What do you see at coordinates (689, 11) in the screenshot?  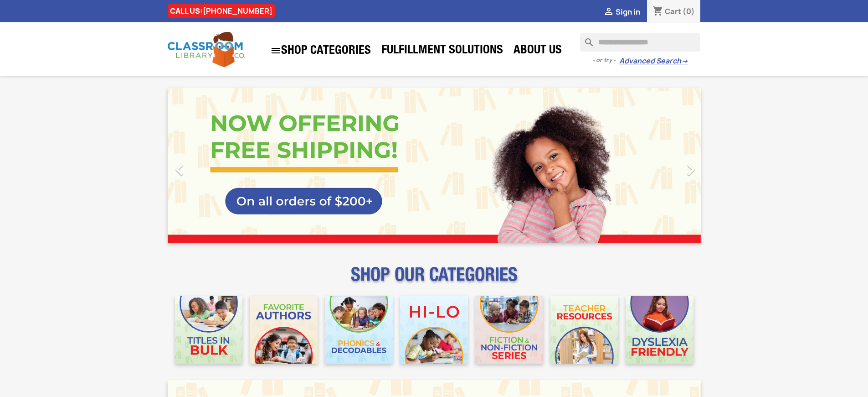 I see `span: (0)` at bounding box center [689, 11].